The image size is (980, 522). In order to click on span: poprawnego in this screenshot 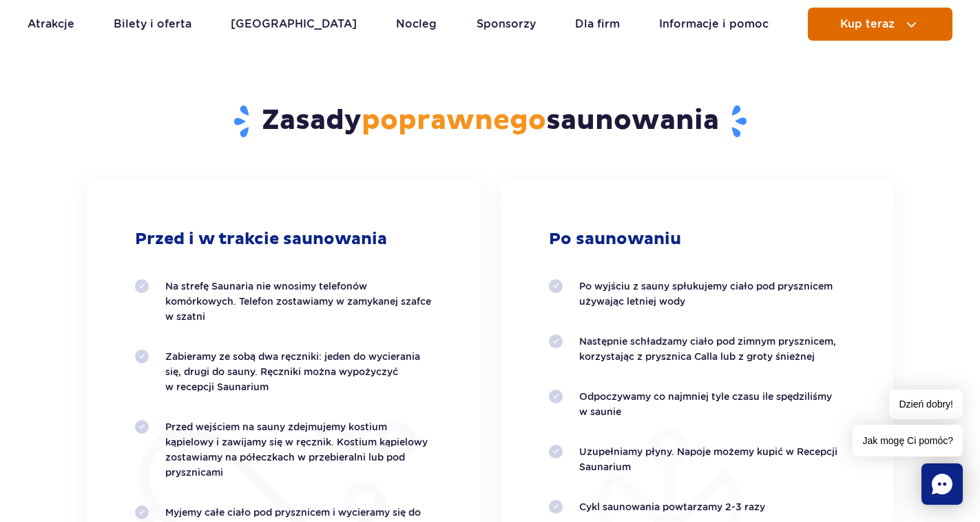, I will do `click(454, 121)`.